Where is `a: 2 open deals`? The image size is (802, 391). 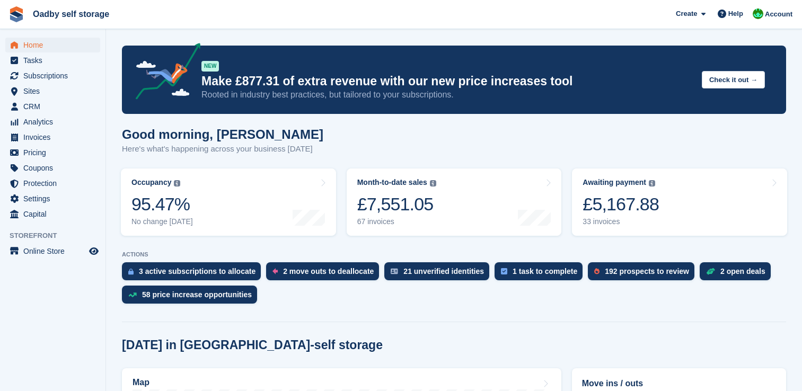 a: 2 open deals is located at coordinates (738, 274).